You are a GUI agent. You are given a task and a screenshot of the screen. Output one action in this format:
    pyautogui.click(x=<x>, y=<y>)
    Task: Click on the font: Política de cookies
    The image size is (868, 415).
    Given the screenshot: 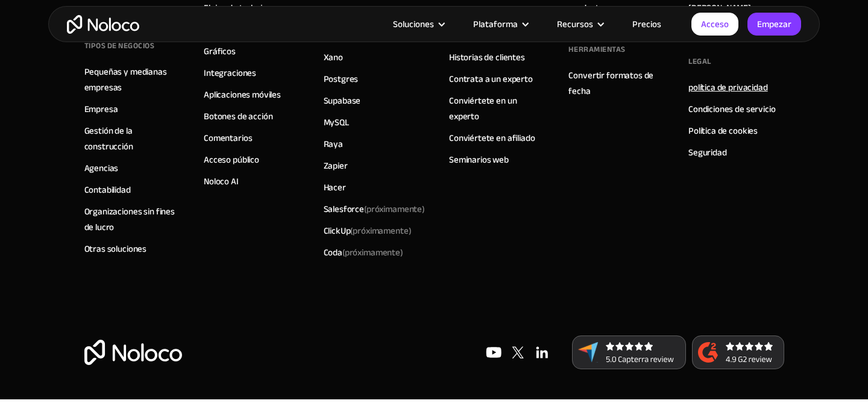 What is the action you would take?
    pyautogui.click(x=723, y=131)
    